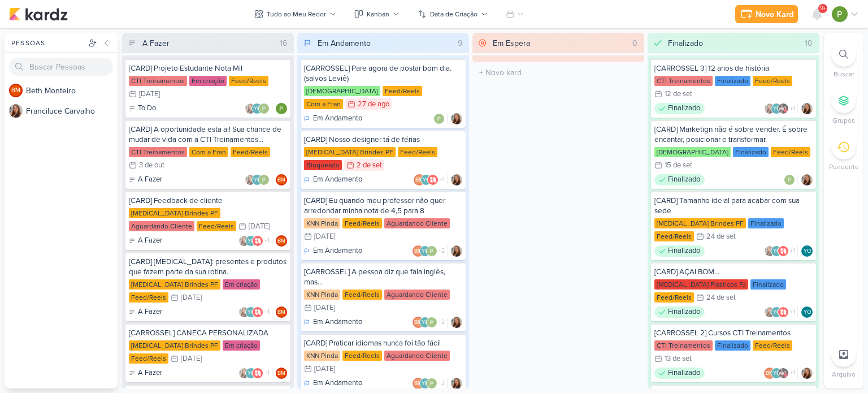 This screenshot has width=868, height=393. I want to click on div: B e t h M o n t e i r o, so click(72, 91).